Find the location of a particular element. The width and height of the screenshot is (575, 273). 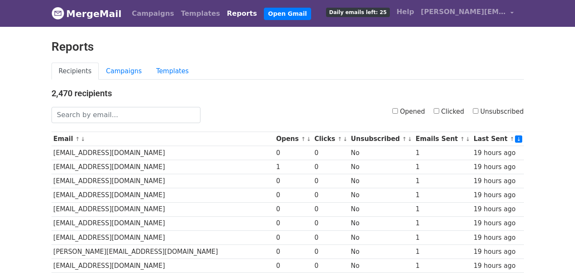

th: Emails Sent is located at coordinates (443, 139).